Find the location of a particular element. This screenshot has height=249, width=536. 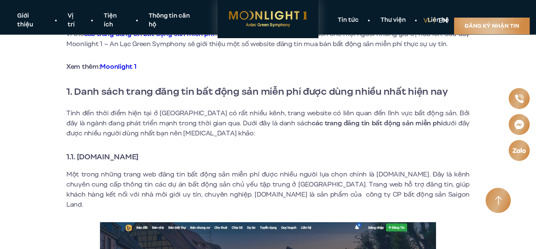

img: Arrow icon is located at coordinates (498, 201).